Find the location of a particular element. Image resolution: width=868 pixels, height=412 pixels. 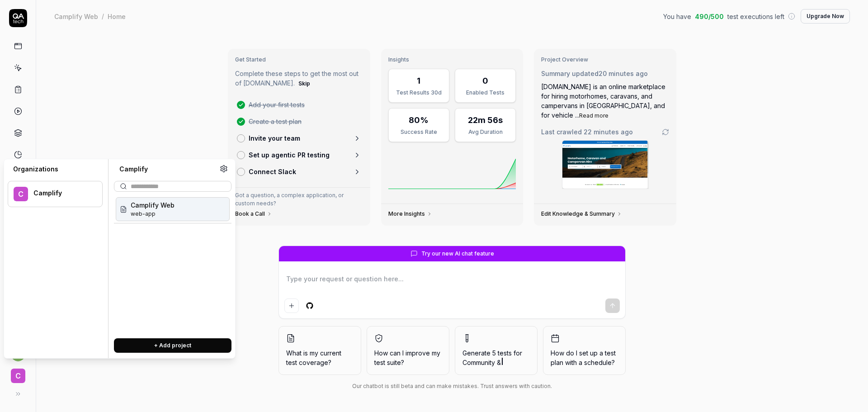

time: 20 minutes ago is located at coordinates (623, 73).